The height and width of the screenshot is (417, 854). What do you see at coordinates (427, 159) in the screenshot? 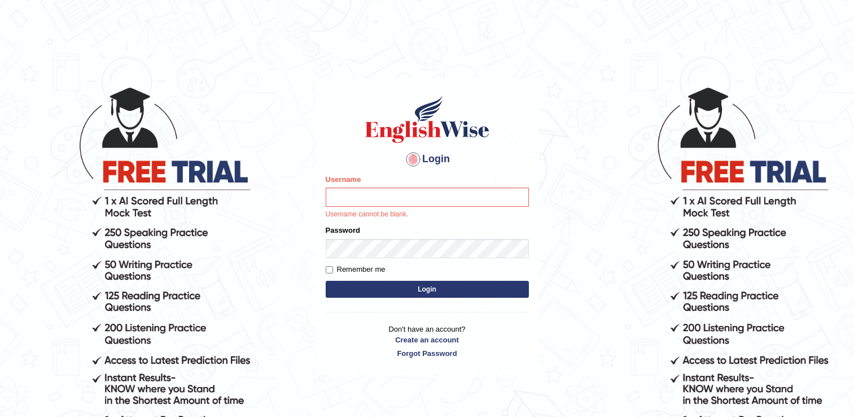
I see `h4: Login` at bounding box center [427, 159].